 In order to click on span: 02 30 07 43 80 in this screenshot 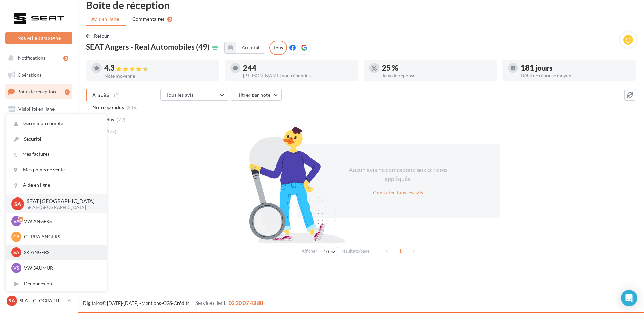, I will do `click(246, 303)`.